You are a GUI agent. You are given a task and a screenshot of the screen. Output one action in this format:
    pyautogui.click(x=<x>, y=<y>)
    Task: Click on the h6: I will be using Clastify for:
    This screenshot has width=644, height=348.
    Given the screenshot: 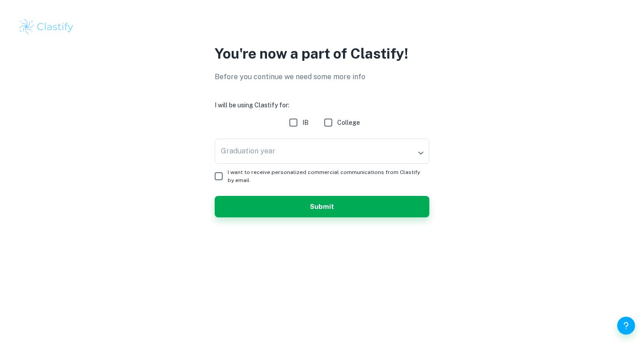 What is the action you would take?
    pyautogui.click(x=322, y=105)
    